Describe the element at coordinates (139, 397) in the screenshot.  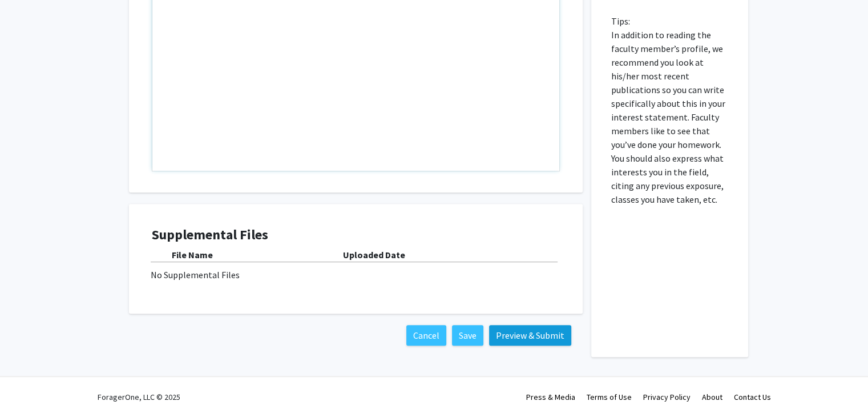
I see `div: ForagerOne, LLC © 2025` at that location.